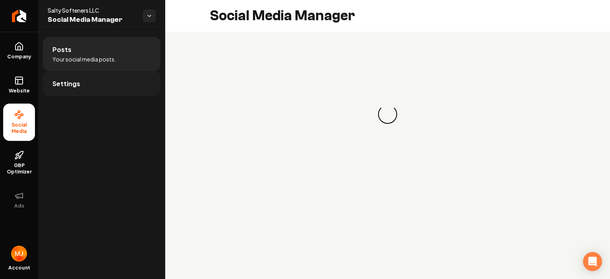  Describe the element at coordinates (66, 84) in the screenshot. I see `span: Settings` at that location.